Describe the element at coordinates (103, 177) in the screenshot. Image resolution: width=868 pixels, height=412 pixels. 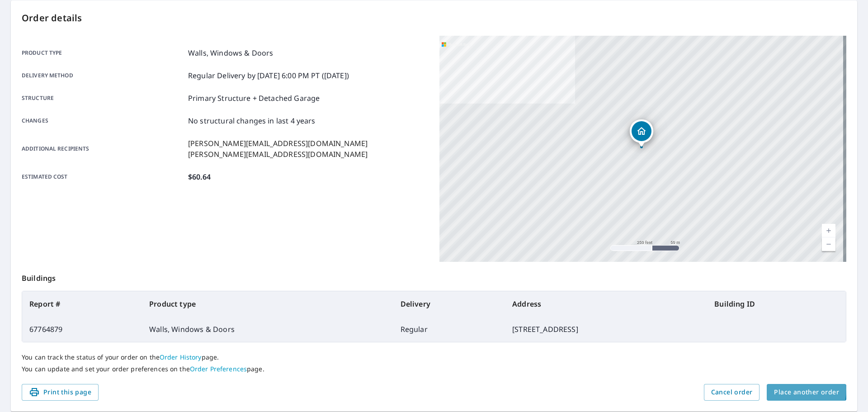
I see `p: Estimated cost` at that location.